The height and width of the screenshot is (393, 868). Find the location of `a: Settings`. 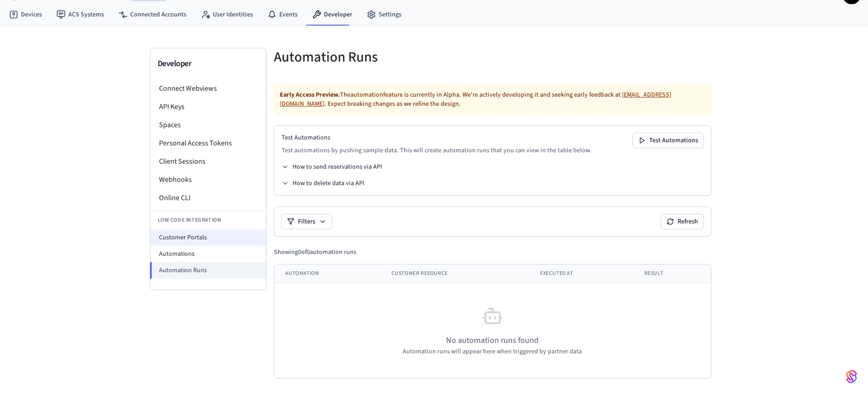

a: Settings is located at coordinates (384, 15).